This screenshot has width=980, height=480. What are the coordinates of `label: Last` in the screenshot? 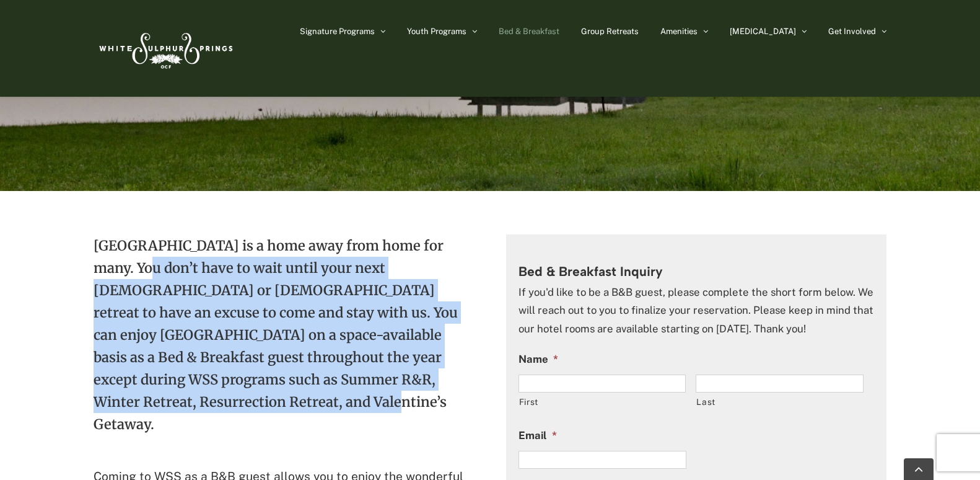 It's located at (780, 402).